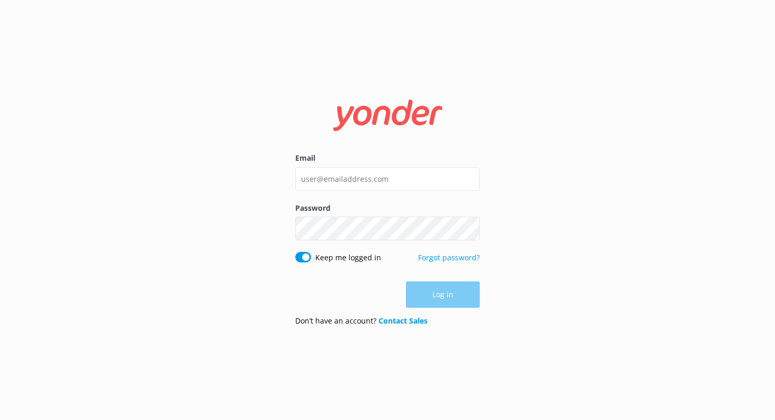 This screenshot has width=775, height=420. Describe the element at coordinates (387, 158) in the screenshot. I see `label: Email` at that location.